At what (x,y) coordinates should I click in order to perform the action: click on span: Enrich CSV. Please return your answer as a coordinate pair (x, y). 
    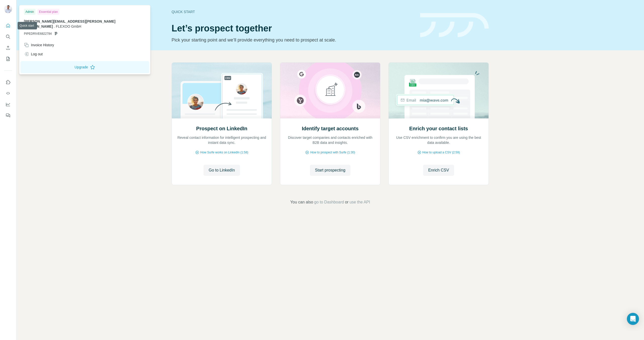
    Looking at the image, I should click on (439, 170).